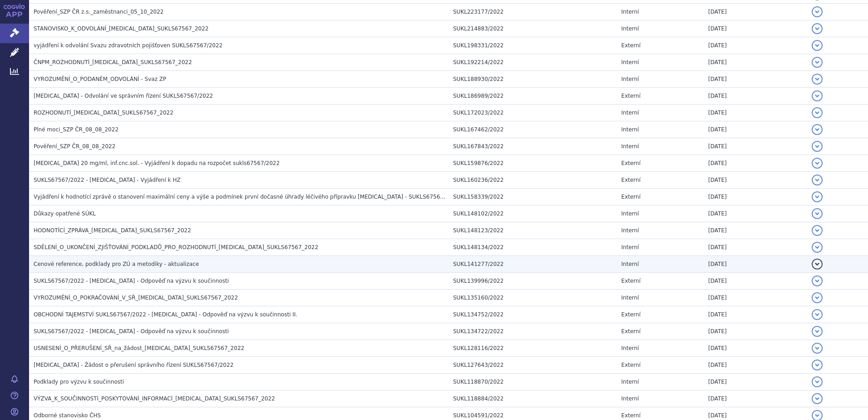 The width and height of the screenshot is (868, 420). Describe the element at coordinates (532, 281) in the screenshot. I see `td: SUKL139996/2022` at that location.